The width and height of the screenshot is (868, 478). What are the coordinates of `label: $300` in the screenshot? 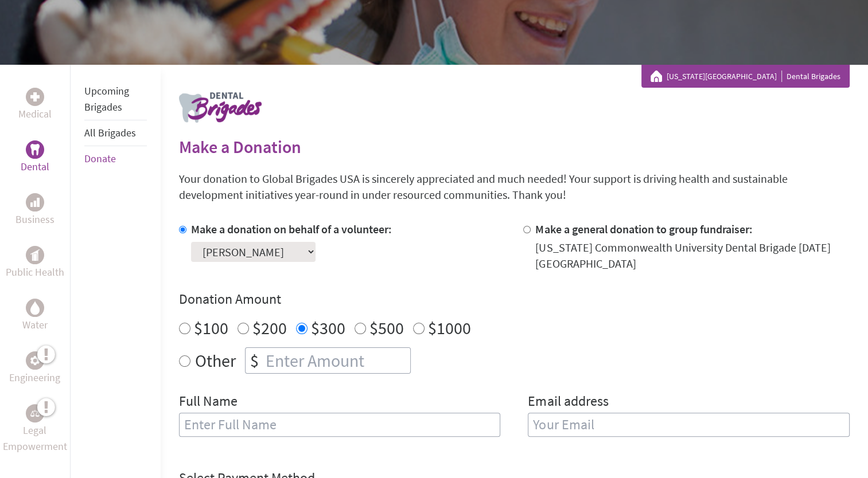 It's located at (328, 328).